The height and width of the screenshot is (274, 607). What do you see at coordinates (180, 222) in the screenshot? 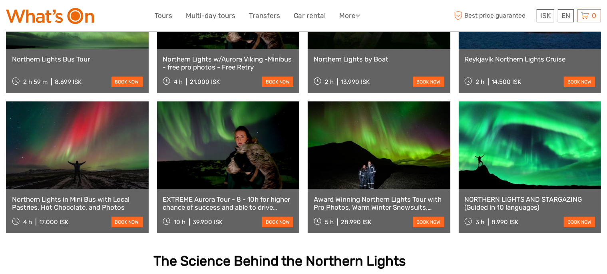
I see `span: 10 h` at bounding box center [180, 222].